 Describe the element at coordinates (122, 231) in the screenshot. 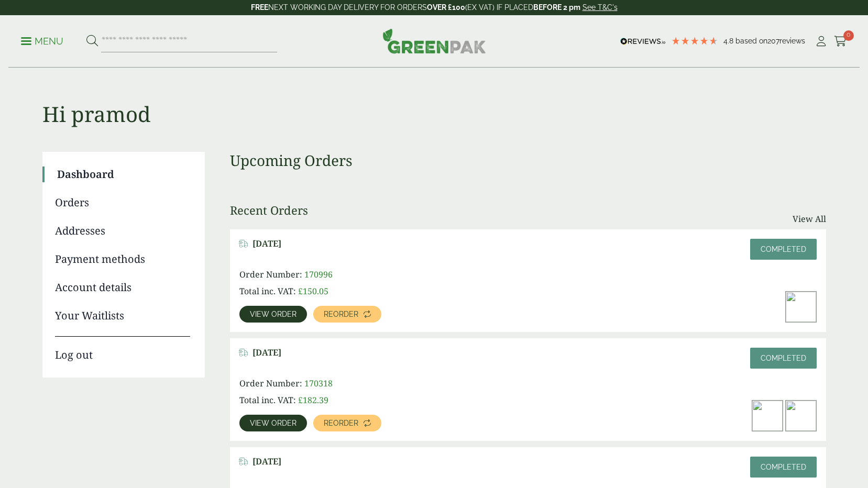

I see `a: Addresses` at that location.